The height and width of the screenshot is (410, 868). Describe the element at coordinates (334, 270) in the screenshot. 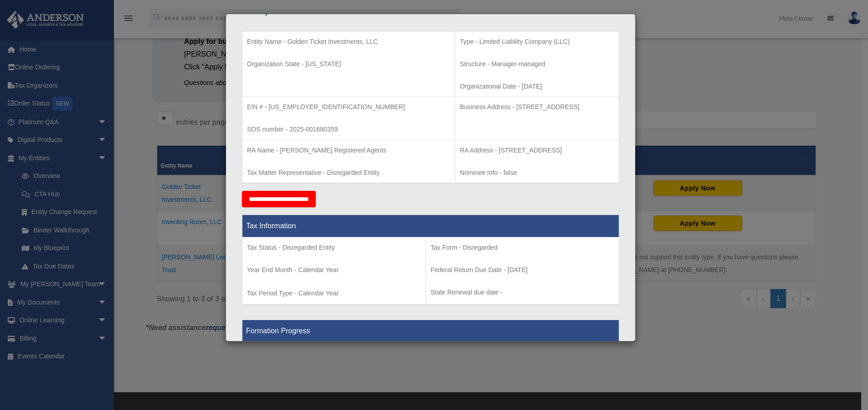

I see `p: Year End Month - Calendar Year` at that location.